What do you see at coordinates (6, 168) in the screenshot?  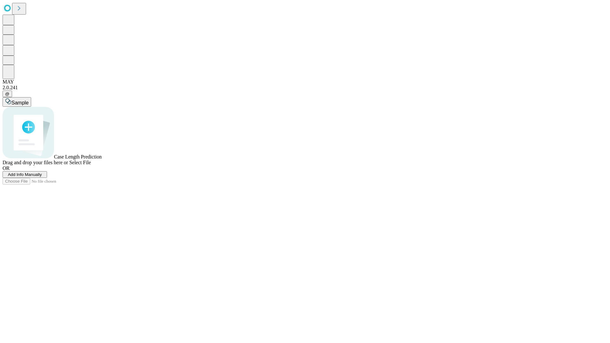 I see `span: OR` at bounding box center [6, 168].